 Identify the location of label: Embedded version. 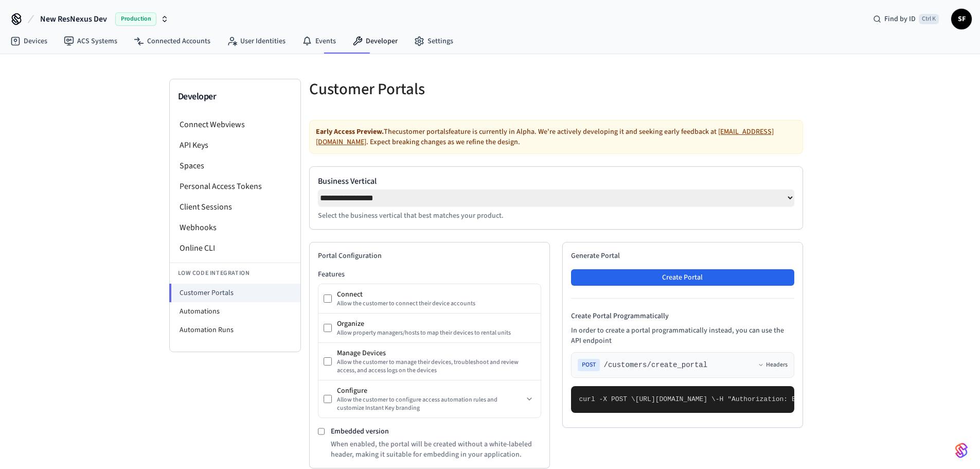
(360, 431).